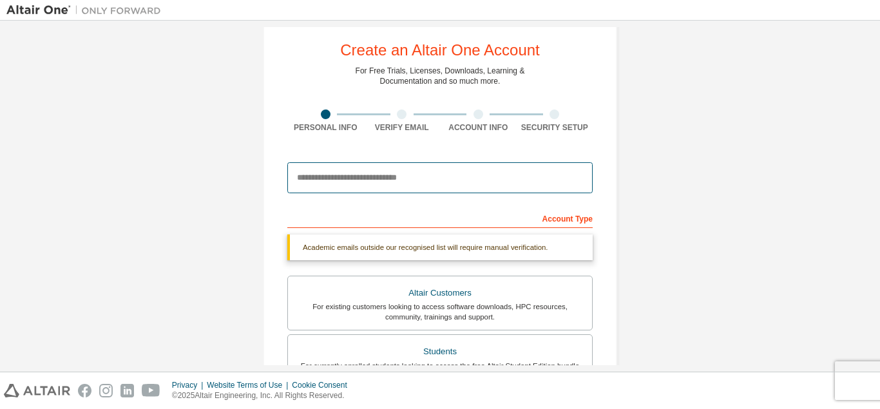 The width and height of the screenshot is (880, 409). I want to click on div: Account Type, so click(440, 218).